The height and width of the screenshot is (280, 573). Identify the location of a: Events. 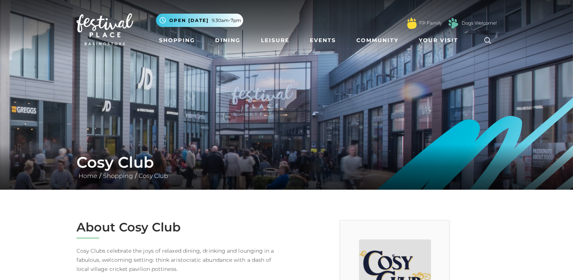
(323, 40).